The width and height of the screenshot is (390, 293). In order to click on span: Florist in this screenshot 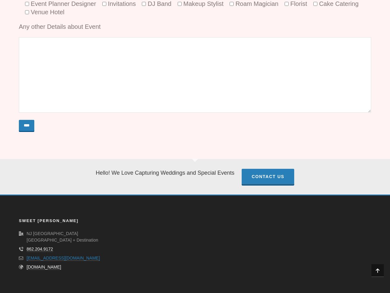, I will do `click(298, 4)`.